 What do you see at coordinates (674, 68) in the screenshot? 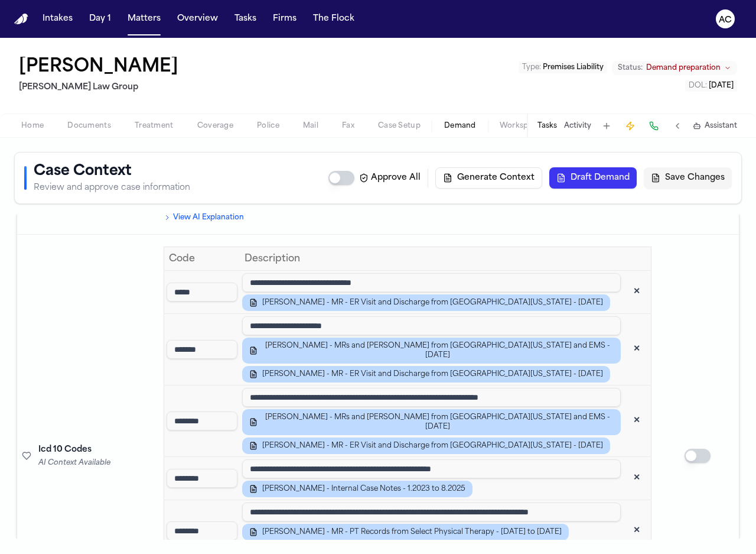
I see `button: Change status from Demand preparation` at bounding box center [674, 68].